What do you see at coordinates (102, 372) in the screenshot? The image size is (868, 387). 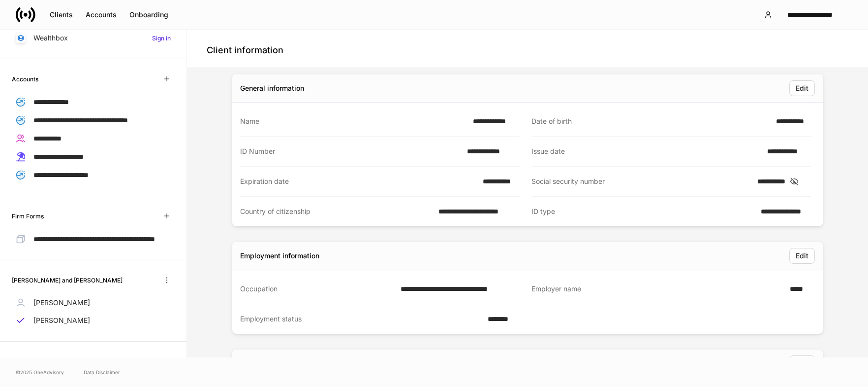 I see `a: Data Disclaimer` at bounding box center [102, 372].